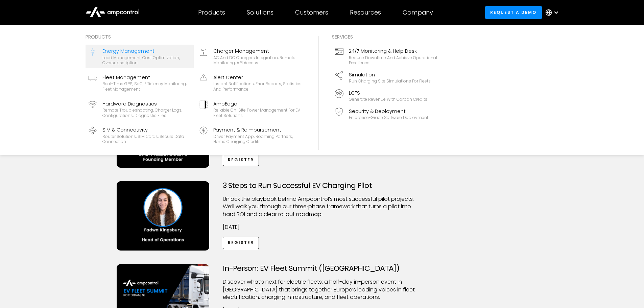 This screenshot has width=644, height=308. What do you see at coordinates (147, 139) in the screenshot?
I see `div: Router Solutions, SIM Cards, Secure Data Connection` at bounding box center [147, 139].